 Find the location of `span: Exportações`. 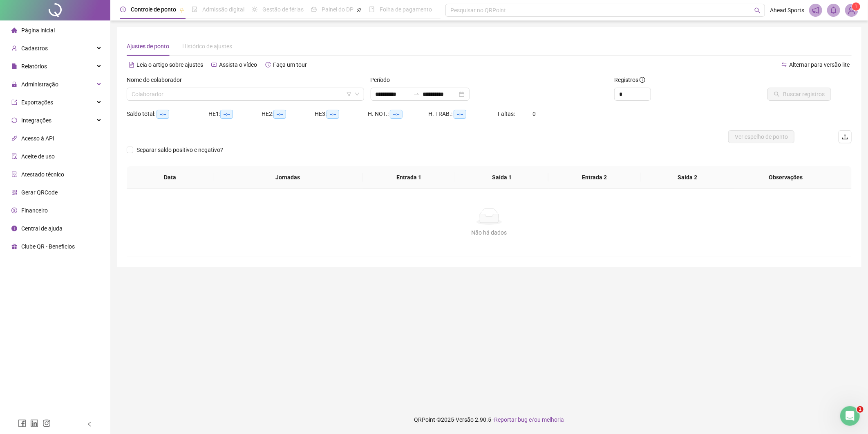

span: Exportações is located at coordinates (37, 102).